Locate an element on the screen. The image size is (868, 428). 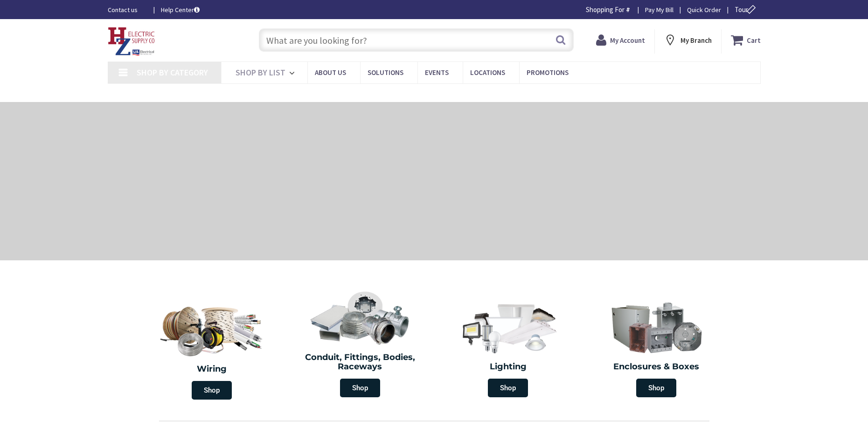
strong: My Account is located at coordinates (627, 40).